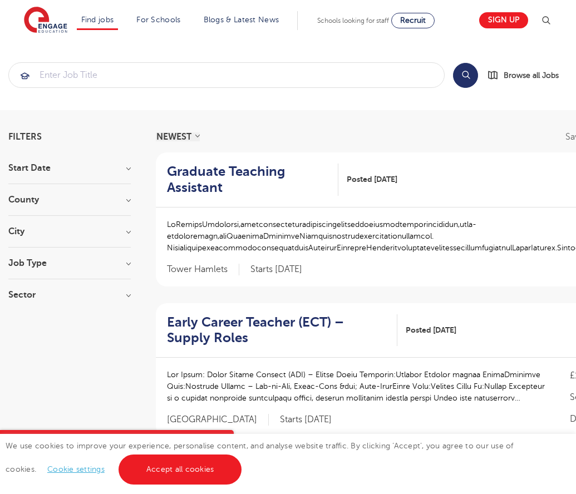 This screenshot has height=494, width=576. I want to click on h2: Early Career Teacher (ECT) – Supply Roles, so click(278, 331).